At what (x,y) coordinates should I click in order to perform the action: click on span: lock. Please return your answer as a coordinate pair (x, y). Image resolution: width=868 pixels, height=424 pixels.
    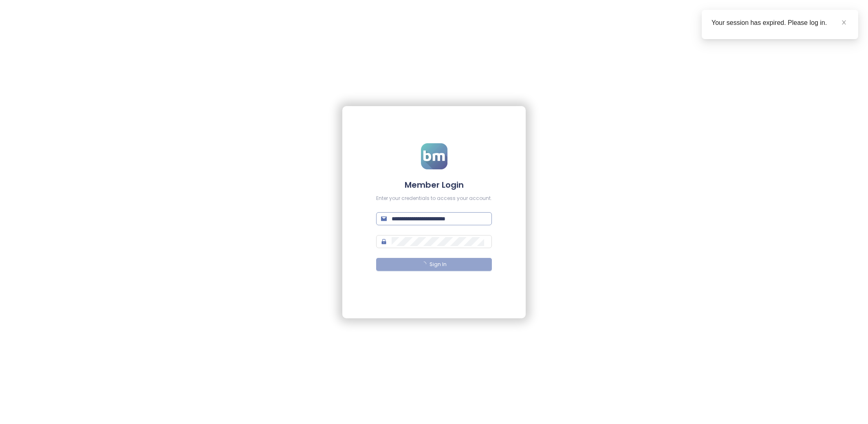
    Looking at the image, I should click on (384, 242).